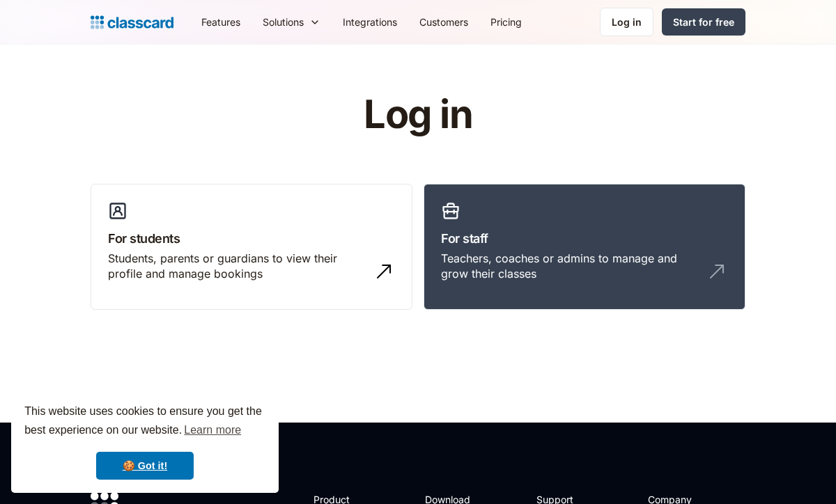  Describe the element at coordinates (237, 266) in the screenshot. I see `div: Students, parents or guardians to view their profile and manage bookings` at that location.